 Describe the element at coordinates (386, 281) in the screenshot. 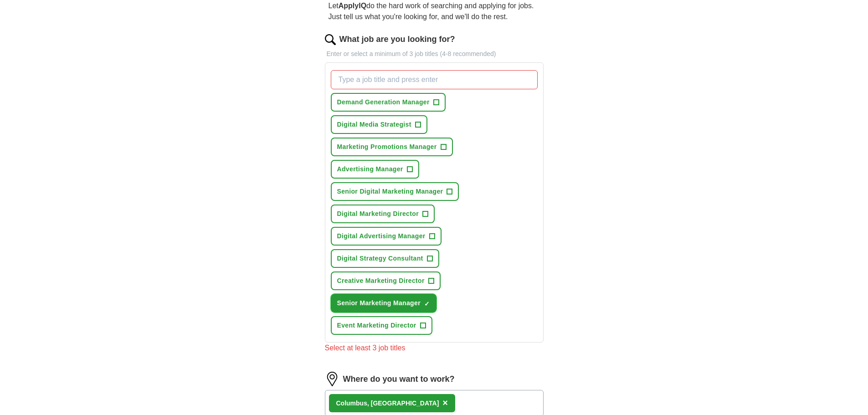

I see `button: Creative Marketing Director` at that location.